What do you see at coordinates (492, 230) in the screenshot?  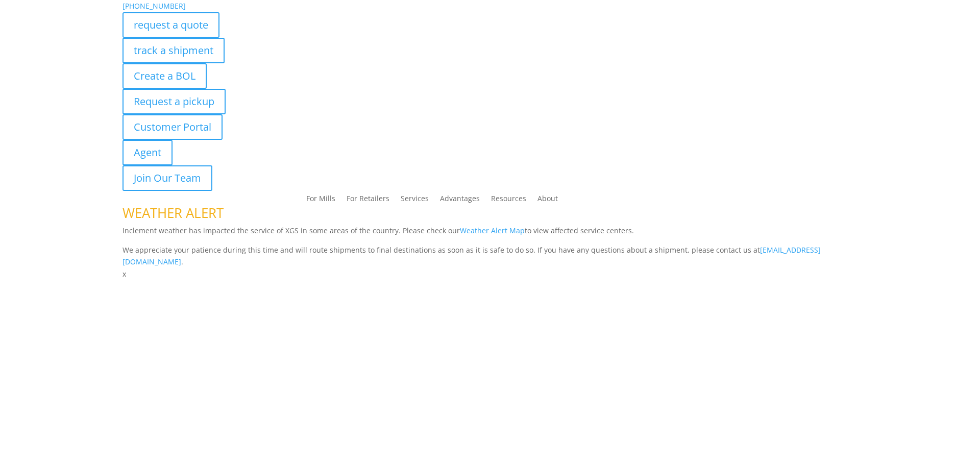 I see `a: Weather Alert Map` at bounding box center [492, 230].